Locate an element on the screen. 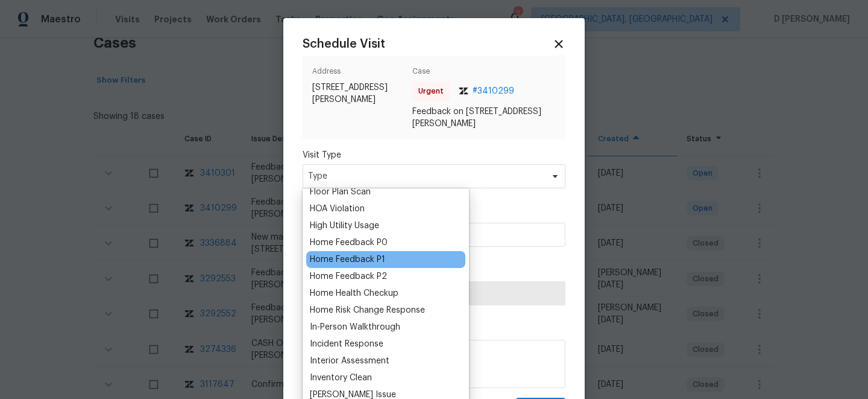 This screenshot has width=868, height=399. div: Inventory Clean is located at coordinates (341, 378).